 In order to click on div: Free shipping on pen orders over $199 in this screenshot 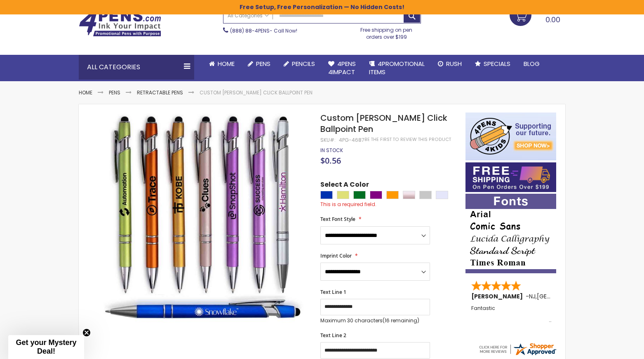, I will do `click(387, 32)`.